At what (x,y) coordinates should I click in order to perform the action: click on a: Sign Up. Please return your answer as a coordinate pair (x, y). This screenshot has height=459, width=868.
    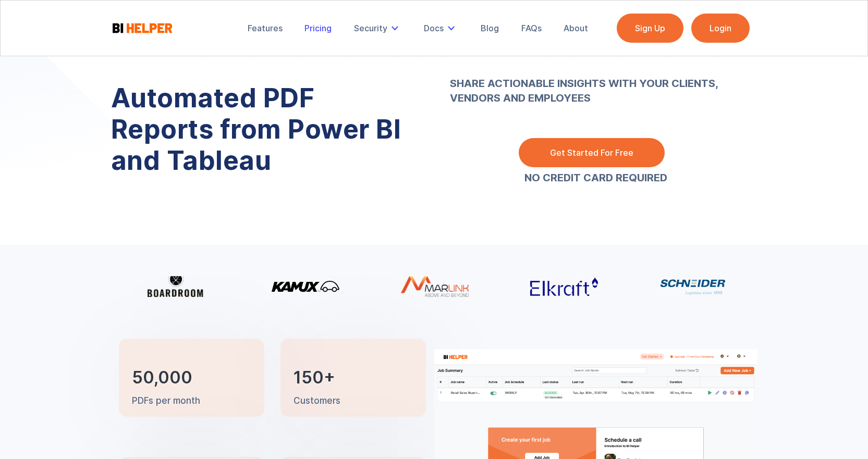
    Looking at the image, I should click on (650, 28).